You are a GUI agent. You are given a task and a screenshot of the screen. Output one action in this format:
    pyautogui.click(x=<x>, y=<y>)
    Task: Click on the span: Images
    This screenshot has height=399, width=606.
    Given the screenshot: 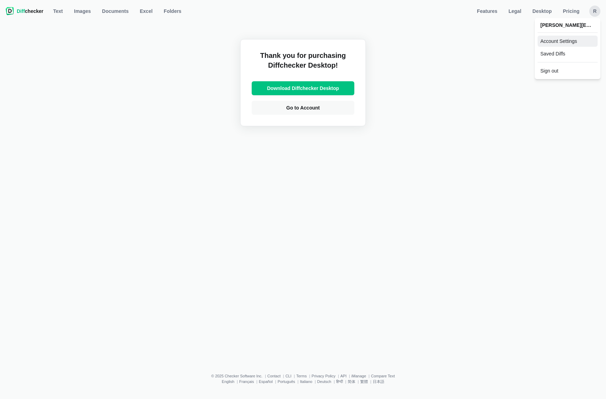 What is the action you would take?
    pyautogui.click(x=82, y=11)
    